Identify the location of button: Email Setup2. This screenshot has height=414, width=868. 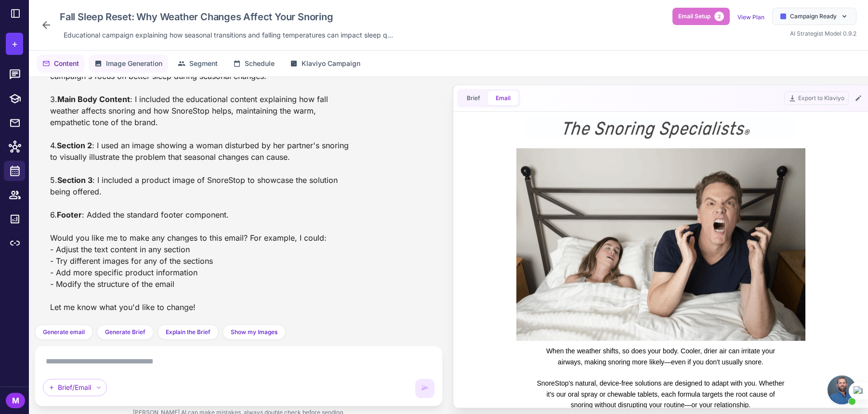
(701, 17).